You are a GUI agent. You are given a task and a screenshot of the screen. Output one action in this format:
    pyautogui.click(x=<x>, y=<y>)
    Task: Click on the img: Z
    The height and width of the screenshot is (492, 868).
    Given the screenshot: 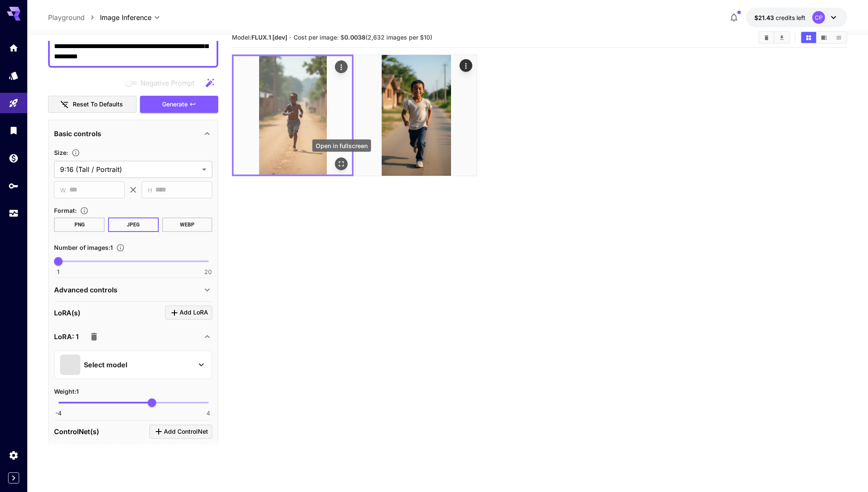 What is the action you would take?
    pyautogui.click(x=417, y=116)
    